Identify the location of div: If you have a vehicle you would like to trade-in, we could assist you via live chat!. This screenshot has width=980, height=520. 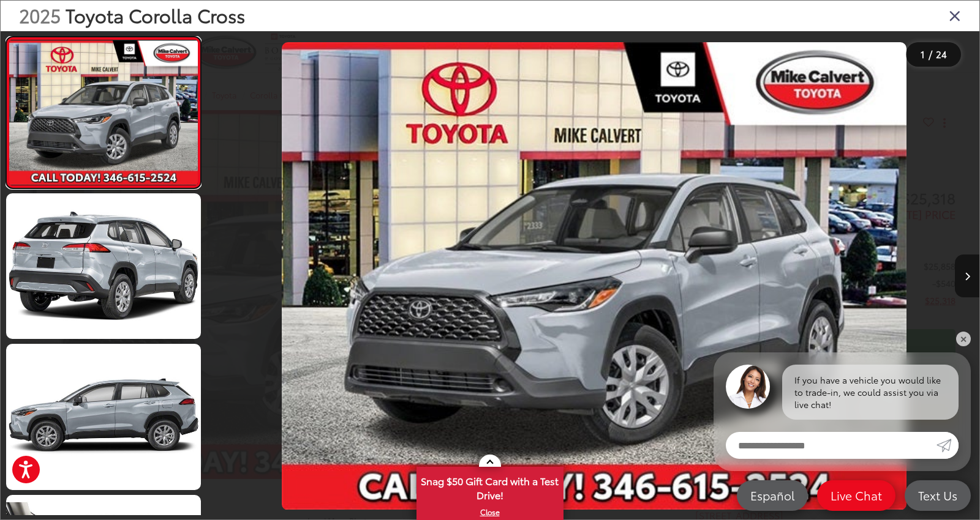
(871, 393).